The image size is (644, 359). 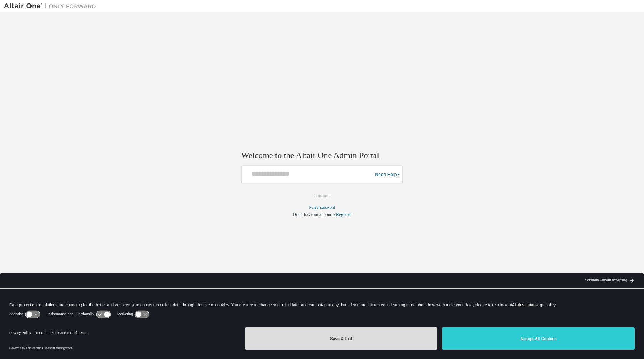 I want to click on a: Forgot password, so click(x=322, y=208).